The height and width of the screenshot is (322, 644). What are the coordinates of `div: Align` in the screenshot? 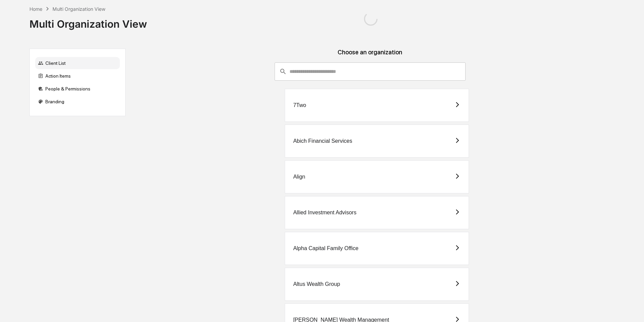 It's located at (299, 177).